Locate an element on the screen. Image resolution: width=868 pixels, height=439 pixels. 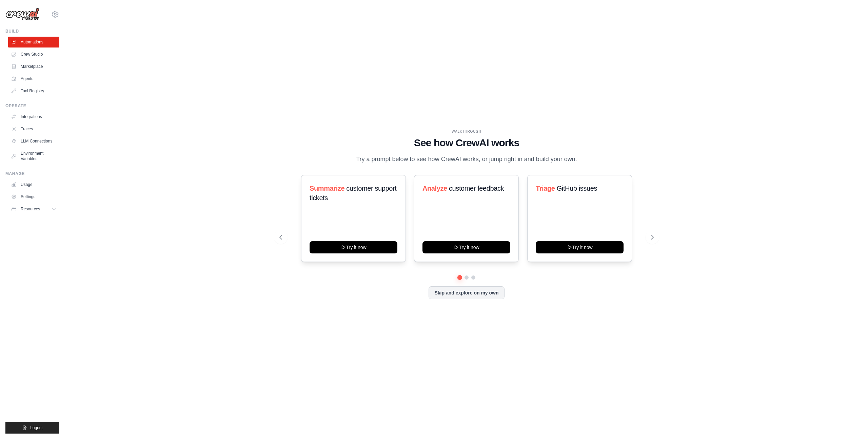
span: GitHub issues is located at coordinates (576, 188).